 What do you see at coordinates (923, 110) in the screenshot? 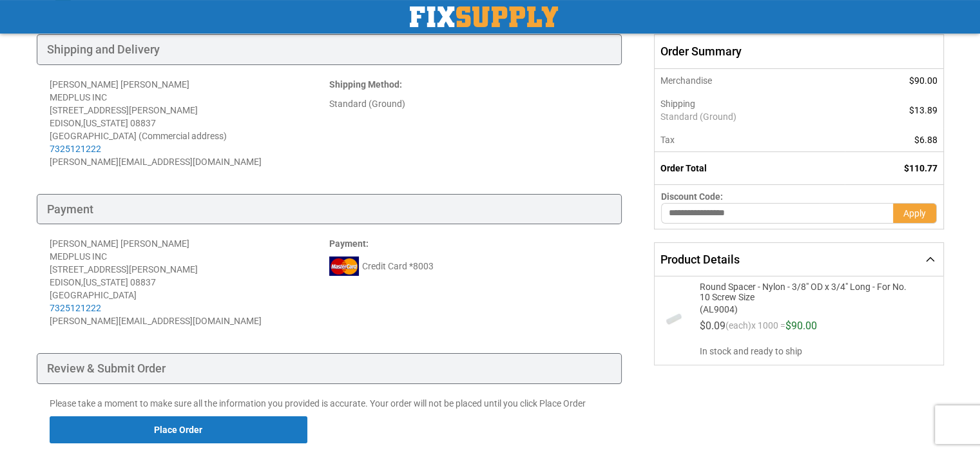
I see `span: $13.89` at bounding box center [923, 110].